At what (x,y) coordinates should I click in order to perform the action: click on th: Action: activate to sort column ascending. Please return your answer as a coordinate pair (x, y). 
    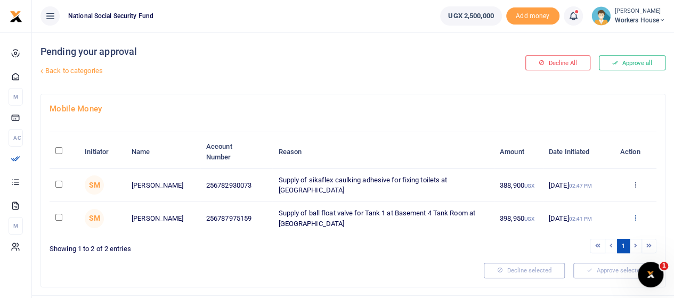
    Looking at the image, I should click on (635, 152).